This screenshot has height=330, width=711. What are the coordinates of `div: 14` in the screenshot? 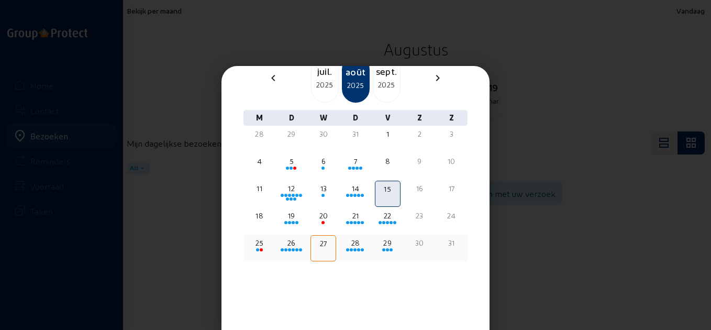 It's located at (355, 189).